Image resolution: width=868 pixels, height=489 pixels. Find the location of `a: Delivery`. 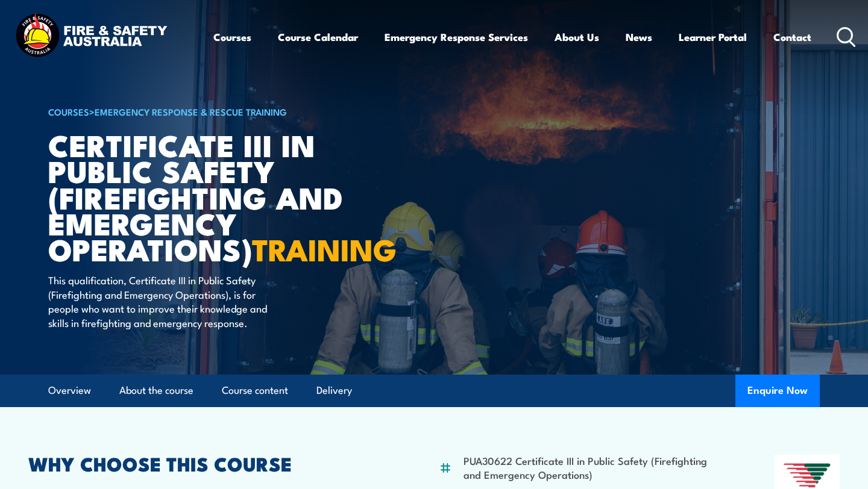

a: Delivery is located at coordinates (334, 390).